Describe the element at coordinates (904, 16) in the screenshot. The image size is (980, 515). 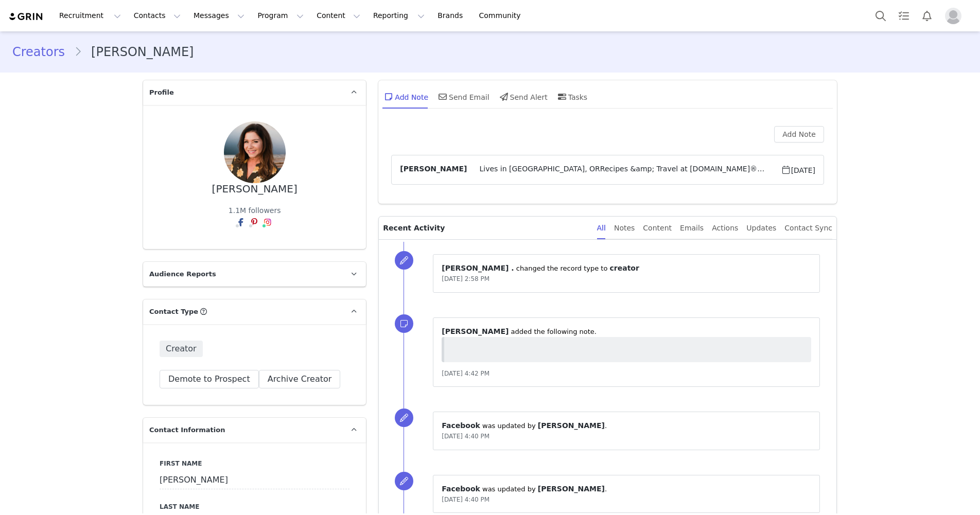
I see `a: Tasks` at that location.